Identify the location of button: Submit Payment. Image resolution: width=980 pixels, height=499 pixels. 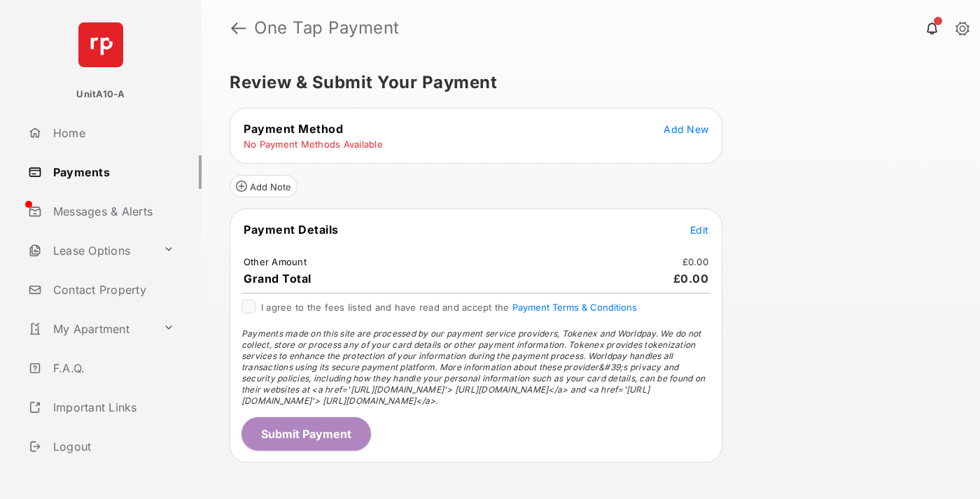
(306, 434).